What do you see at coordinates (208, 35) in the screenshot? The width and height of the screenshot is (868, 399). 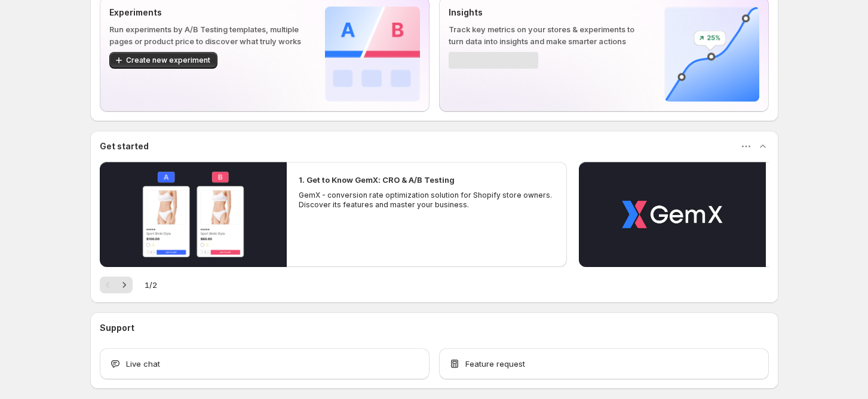 I see `p: Run experiments by A/B Testing templates, multiple pages or product price to discover what truly ...` at bounding box center [208, 35].